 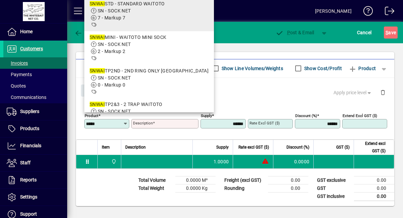 I want to click on td: GST, so click(x=334, y=188).